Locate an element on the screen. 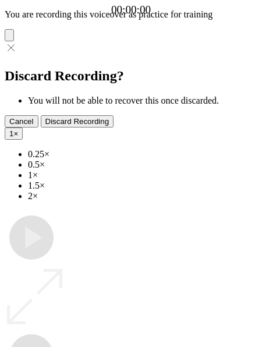 This screenshot has height=347, width=262. button: 1× is located at coordinates (13, 133).